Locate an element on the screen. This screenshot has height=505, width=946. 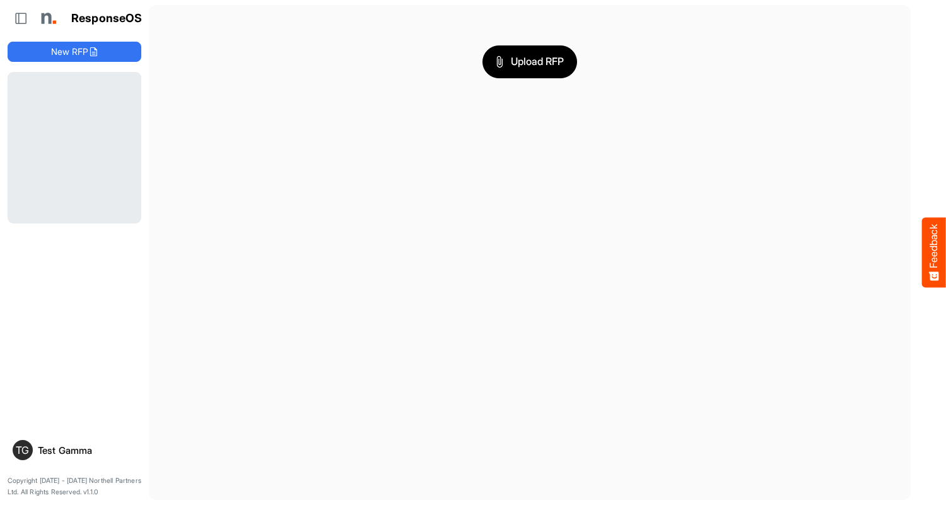
button: Feedback is located at coordinates (934, 252).